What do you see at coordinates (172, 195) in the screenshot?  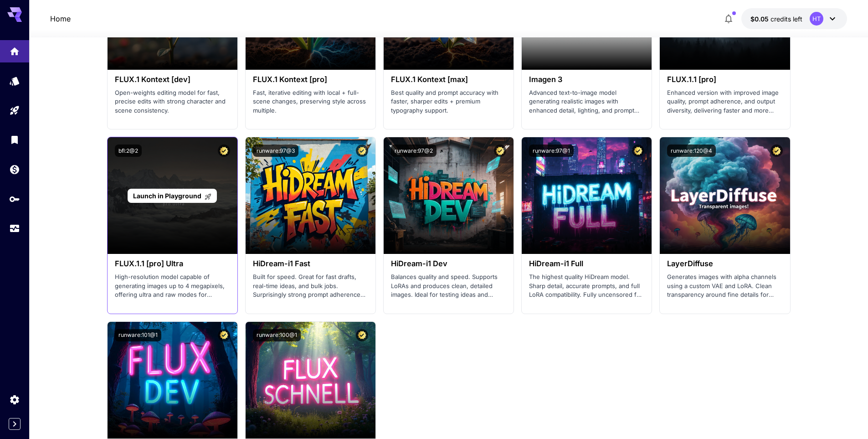 I see `a: Launch in Playground` at bounding box center [172, 195].